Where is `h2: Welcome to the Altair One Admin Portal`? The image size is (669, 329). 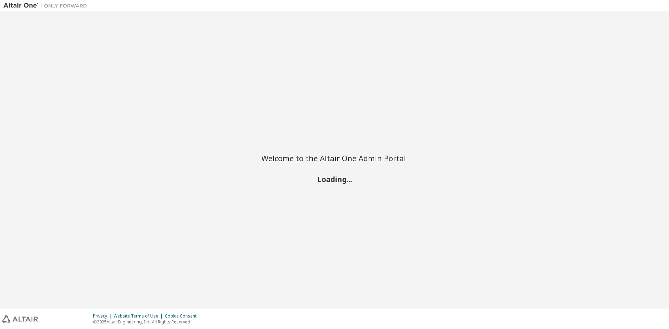
h2: Welcome to the Altair One Admin Portal is located at coordinates (334, 158).